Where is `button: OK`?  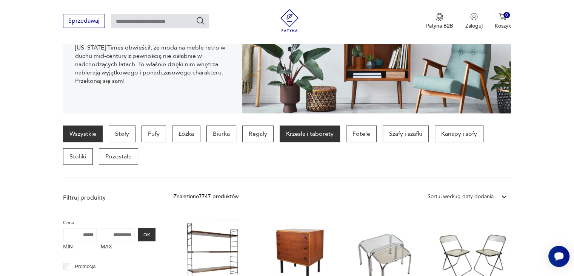 button: OK is located at coordinates (147, 234).